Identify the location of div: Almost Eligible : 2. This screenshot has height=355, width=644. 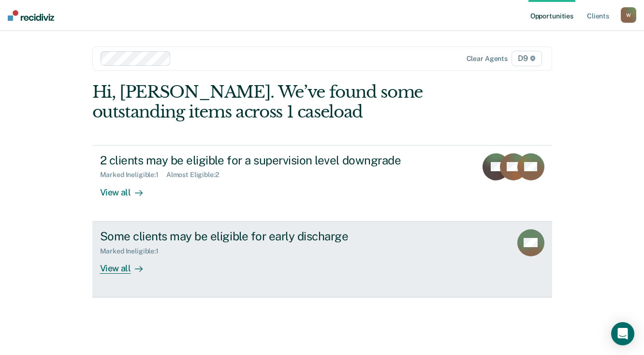
(197, 175).